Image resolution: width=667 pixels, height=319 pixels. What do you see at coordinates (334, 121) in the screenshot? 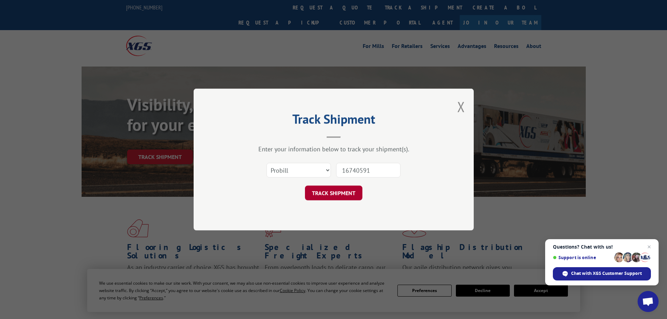
I see `h2: Track Shipment` at bounding box center [334, 121].